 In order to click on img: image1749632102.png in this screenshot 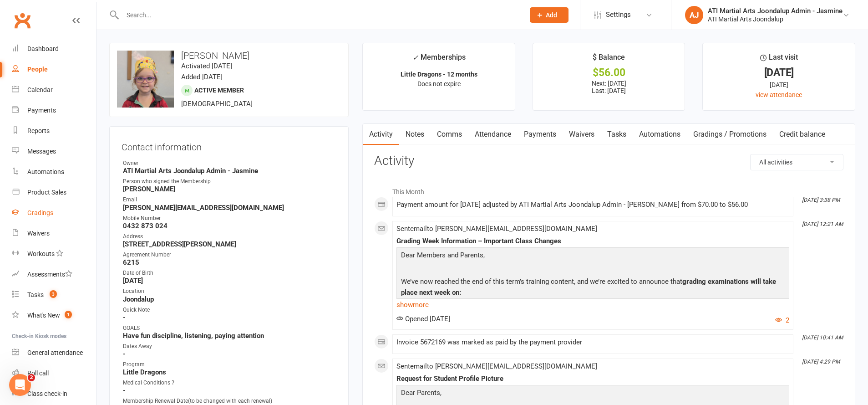, I will do `click(145, 79)`.